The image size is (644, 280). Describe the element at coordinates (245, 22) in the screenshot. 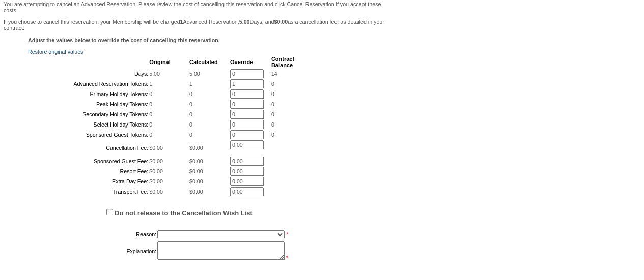

I see `b: 5.00` at that location.